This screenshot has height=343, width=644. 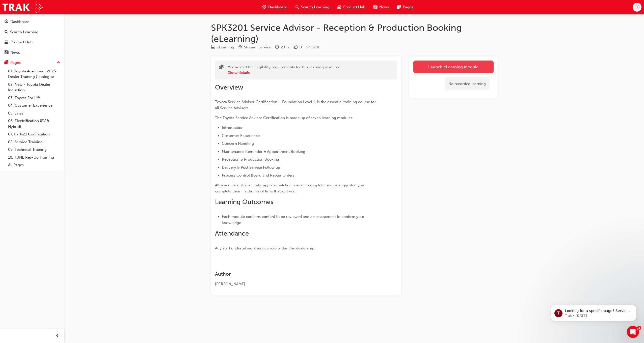 What do you see at coordinates (312, 7) in the screenshot?
I see `a: search-iconSearch Learning` at bounding box center [312, 7].